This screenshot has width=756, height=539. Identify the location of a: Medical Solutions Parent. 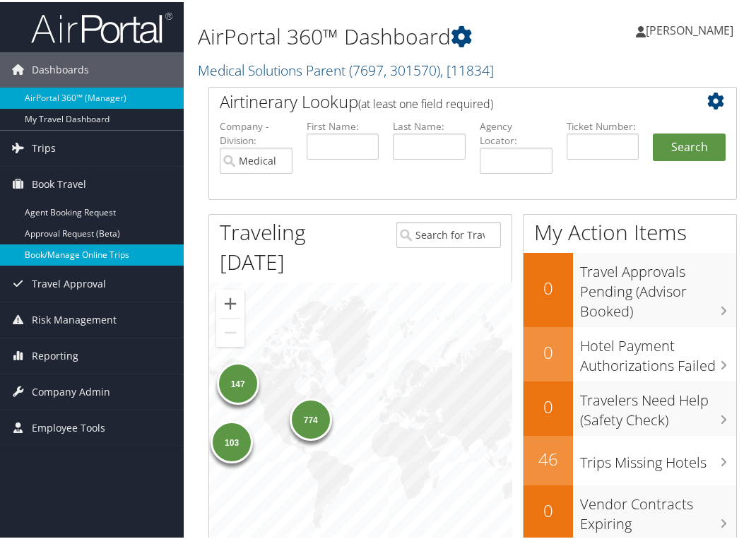
(345, 68).